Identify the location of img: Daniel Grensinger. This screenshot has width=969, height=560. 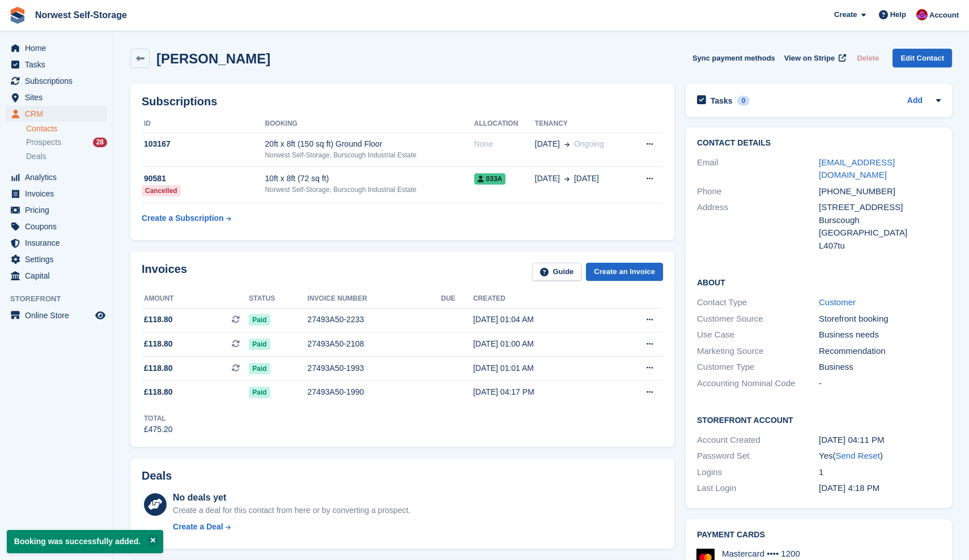
(922, 15).